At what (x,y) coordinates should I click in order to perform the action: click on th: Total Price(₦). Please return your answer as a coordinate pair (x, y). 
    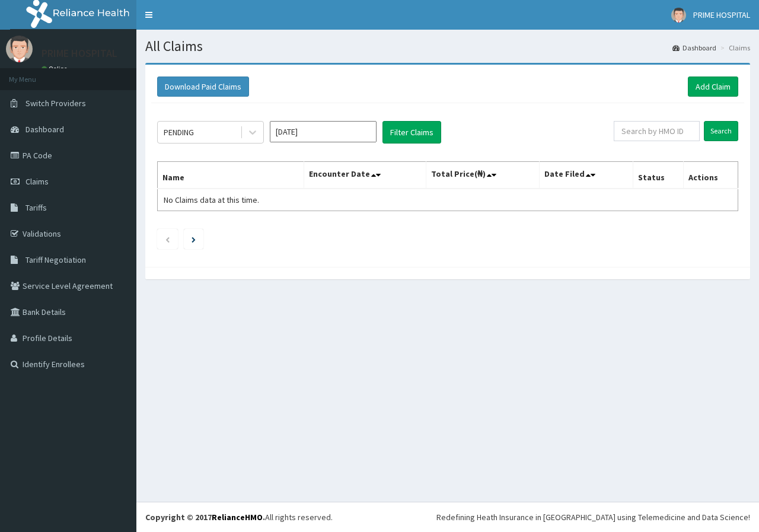
    Looking at the image, I should click on (482, 176).